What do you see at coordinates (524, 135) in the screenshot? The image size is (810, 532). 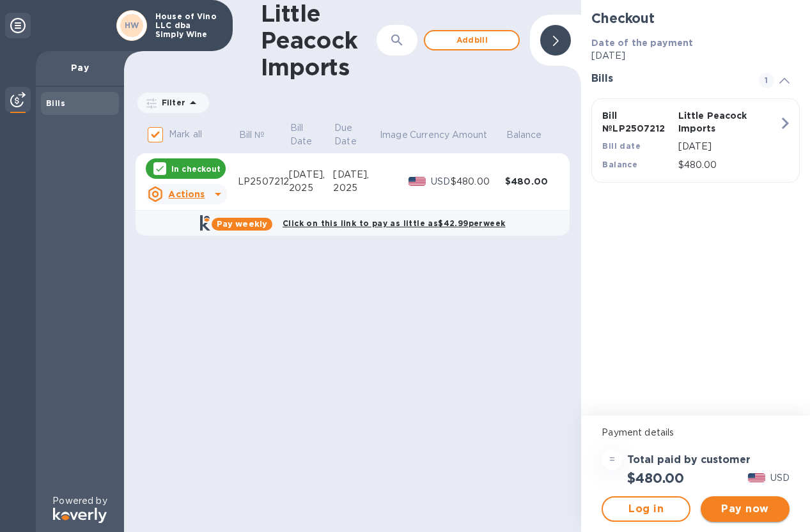 I see `p: Balance` at bounding box center [524, 135].